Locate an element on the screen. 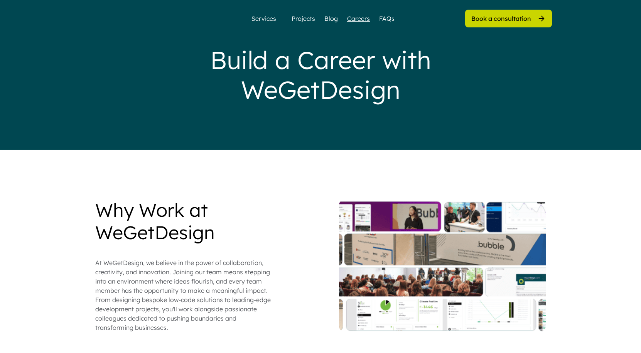  img: yH5BAEAAAAALAAAAAABAAEAAAIBRAA7 is located at coordinates (132, 19).